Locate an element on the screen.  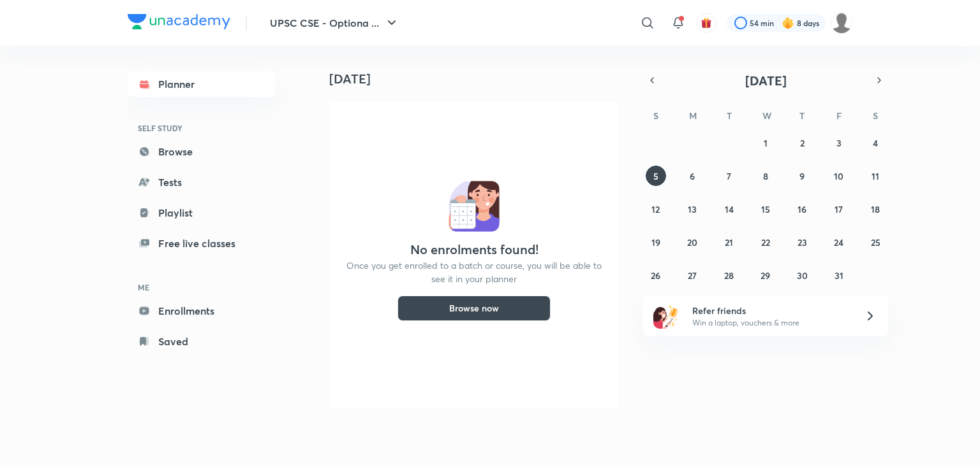
abbr: October 27, 2025 is located at coordinates (692, 275).